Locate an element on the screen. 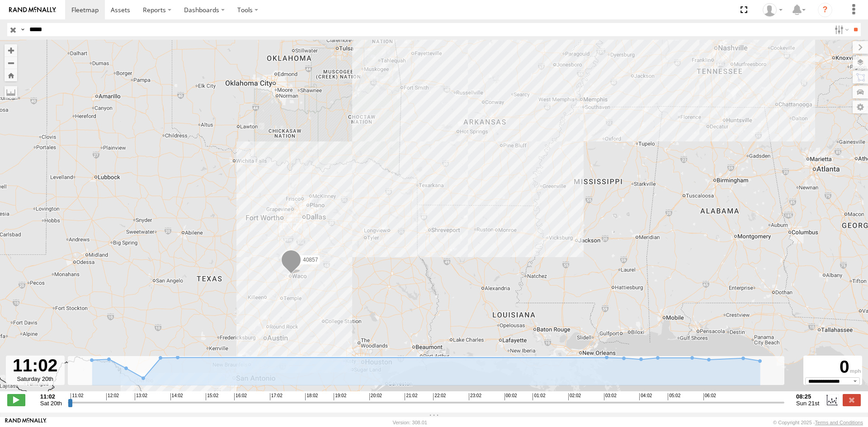  span: 03:02 is located at coordinates (610, 397).